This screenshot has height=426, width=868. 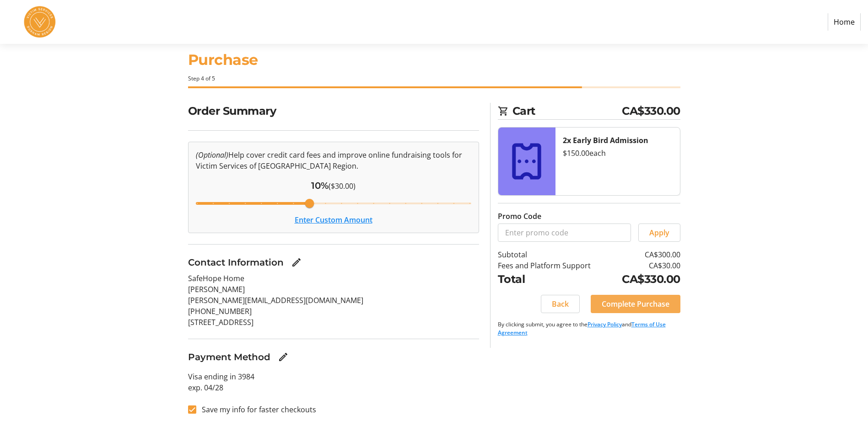 What do you see at coordinates (636, 304) in the screenshot?
I see `span: Complete Purchase` at bounding box center [636, 304].